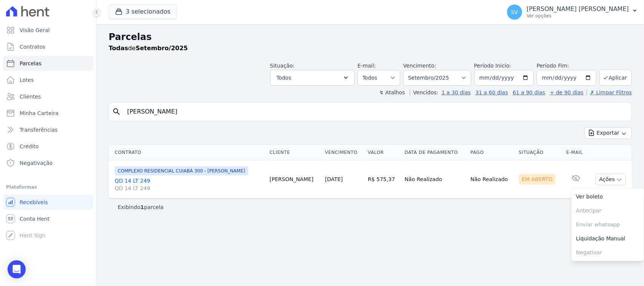  What do you see at coordinates (189, 188) in the screenshot?
I see `span: QD 14 LT 249` at bounding box center [189, 188].